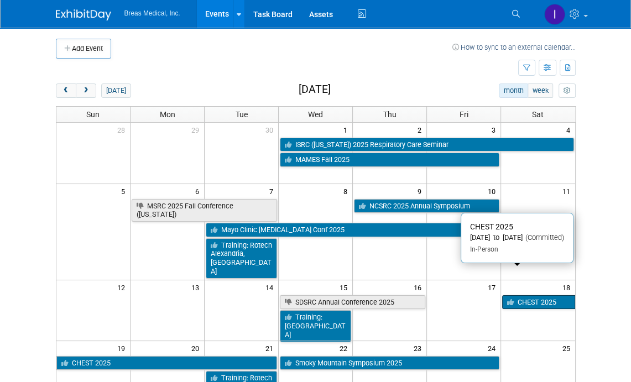 The image size is (631, 382). What do you see at coordinates (493, 348) in the screenshot?
I see `span: 24` at bounding box center [493, 348].